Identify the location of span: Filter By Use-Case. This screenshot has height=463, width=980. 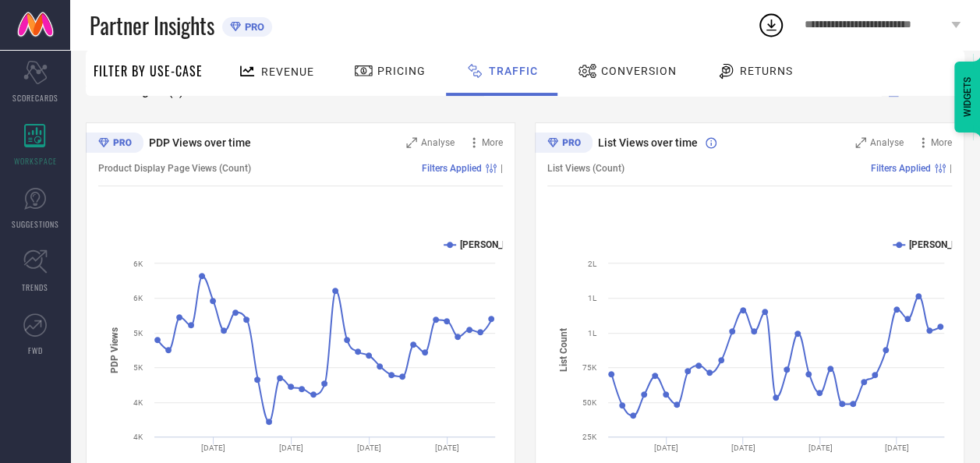
(148, 71).